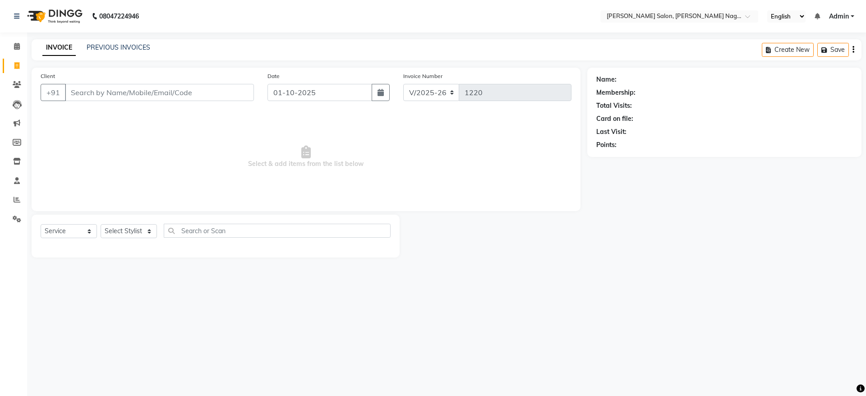 This screenshot has width=866, height=396. I want to click on span: Select & add items from the list below, so click(306, 157).